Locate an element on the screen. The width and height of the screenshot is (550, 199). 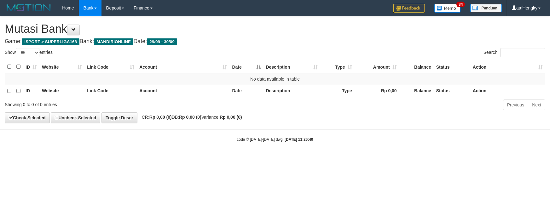
a: Previous is located at coordinates (516, 105).